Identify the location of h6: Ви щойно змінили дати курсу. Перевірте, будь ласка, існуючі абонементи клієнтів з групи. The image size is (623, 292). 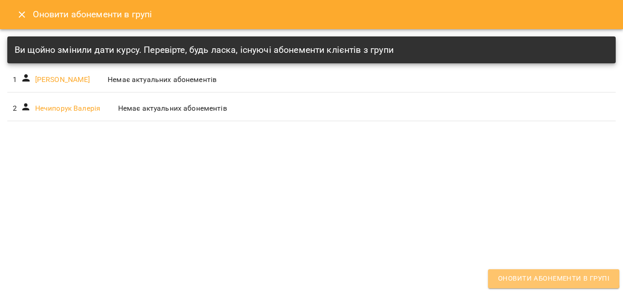
(204, 50).